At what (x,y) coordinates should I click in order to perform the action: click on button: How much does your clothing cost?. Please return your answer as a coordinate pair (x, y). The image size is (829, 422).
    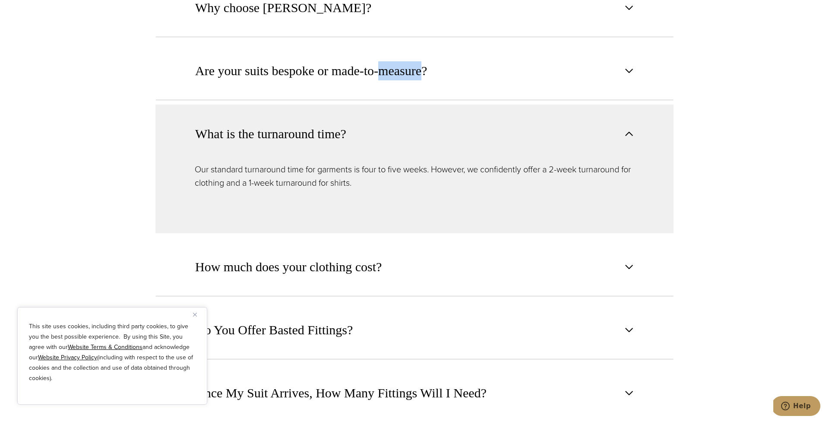
    Looking at the image, I should click on (414, 267).